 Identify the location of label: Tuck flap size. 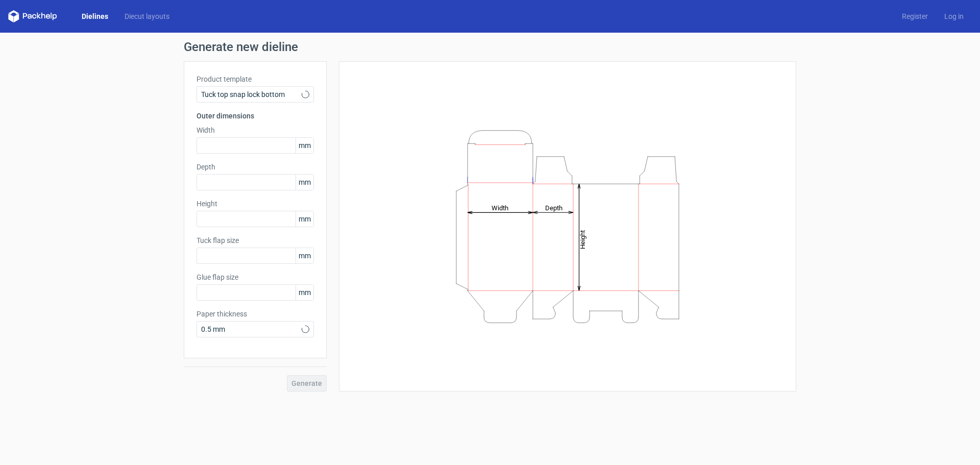
(256, 241).